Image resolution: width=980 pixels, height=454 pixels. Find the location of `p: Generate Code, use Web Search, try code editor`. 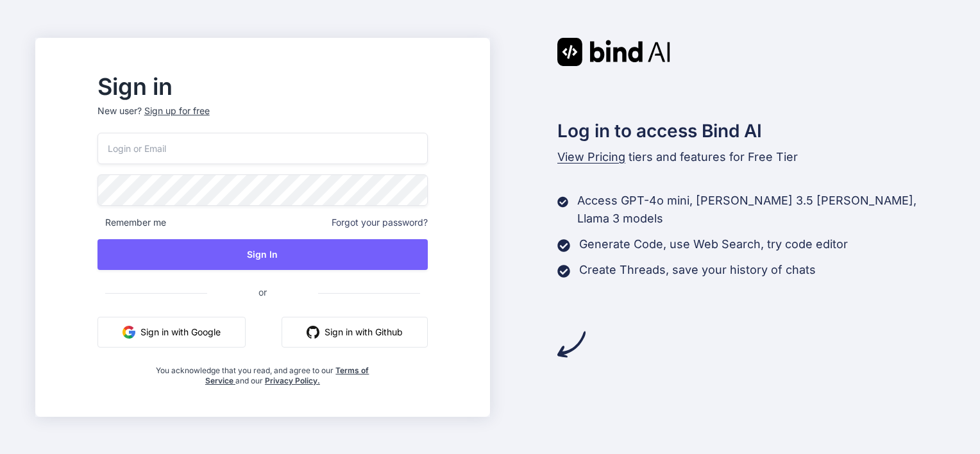

p: Generate Code, use Web Search, try code editor is located at coordinates (713, 245).